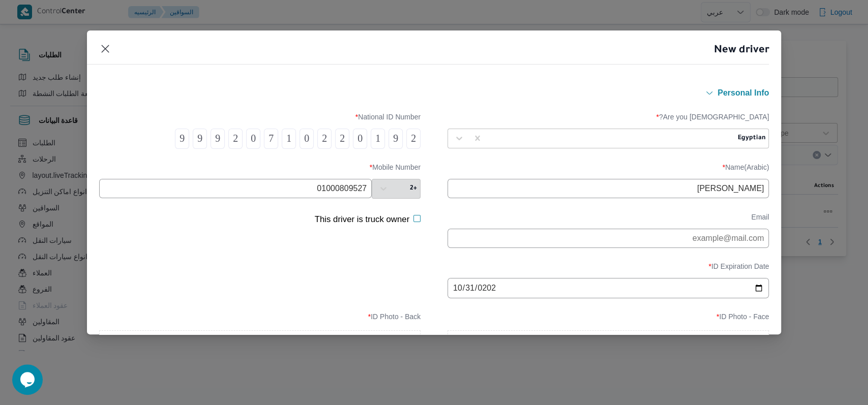 The width and height of the screenshot is (868, 405). I want to click on label: Name(Arabic), so click(609, 170).